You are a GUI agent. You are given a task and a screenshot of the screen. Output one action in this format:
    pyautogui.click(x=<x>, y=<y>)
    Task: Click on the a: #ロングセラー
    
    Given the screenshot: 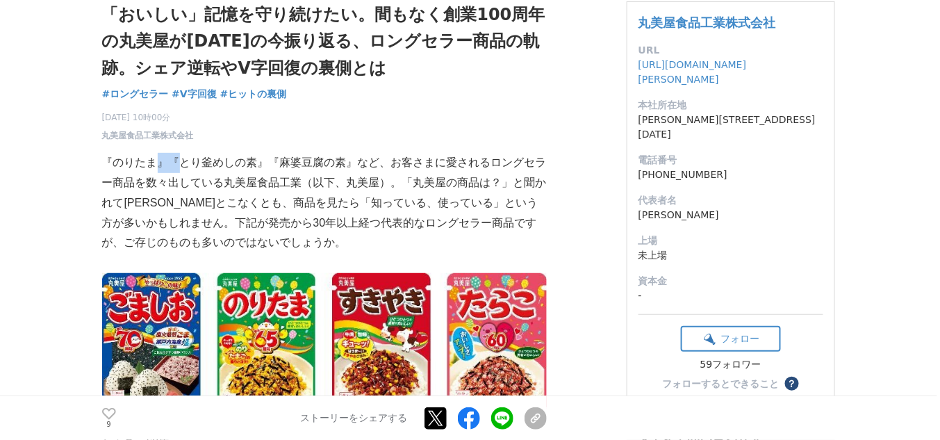 What is the action you would take?
    pyautogui.click(x=135, y=94)
    